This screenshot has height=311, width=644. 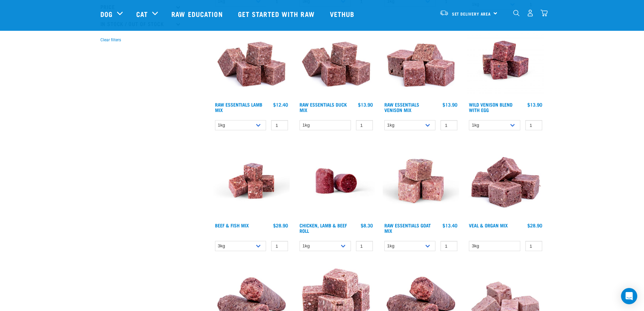 I want to click on a: Cat, so click(x=142, y=14).